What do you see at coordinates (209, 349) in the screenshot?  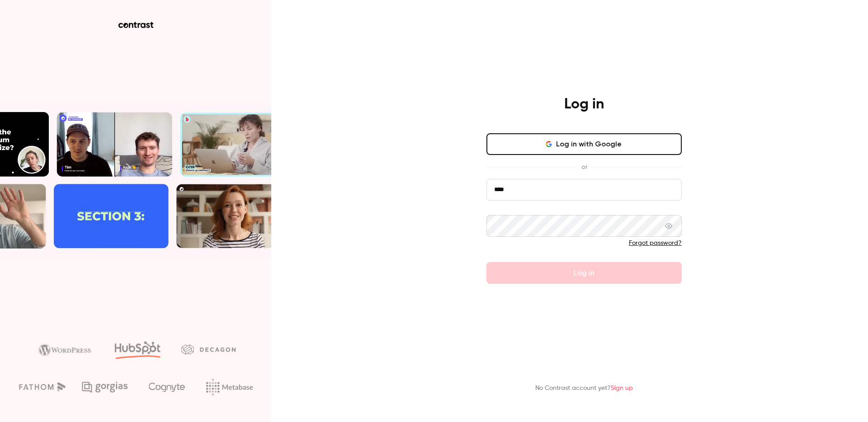 I see `img: decagon` at bounding box center [209, 349].